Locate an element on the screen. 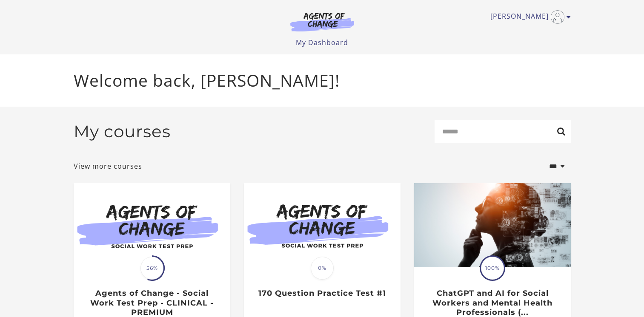 The width and height of the screenshot is (644, 317). a: My Dashboard is located at coordinates (322, 42).